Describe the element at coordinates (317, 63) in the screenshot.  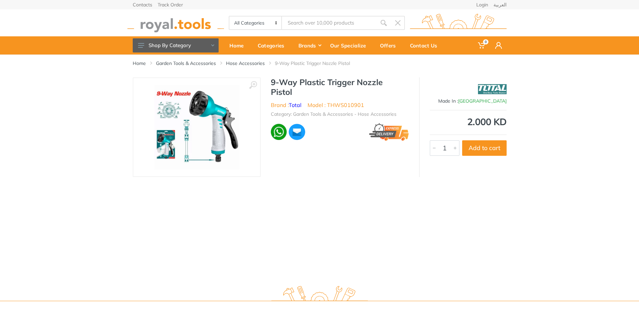
I see `li: 9-Way Plastic Trigger Nozzle Pistol` at that location.